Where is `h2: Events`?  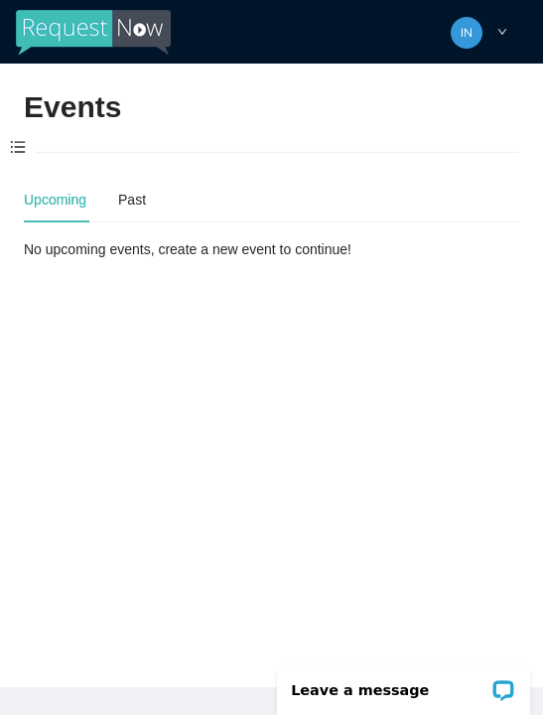
h2: Events is located at coordinates (72, 107).